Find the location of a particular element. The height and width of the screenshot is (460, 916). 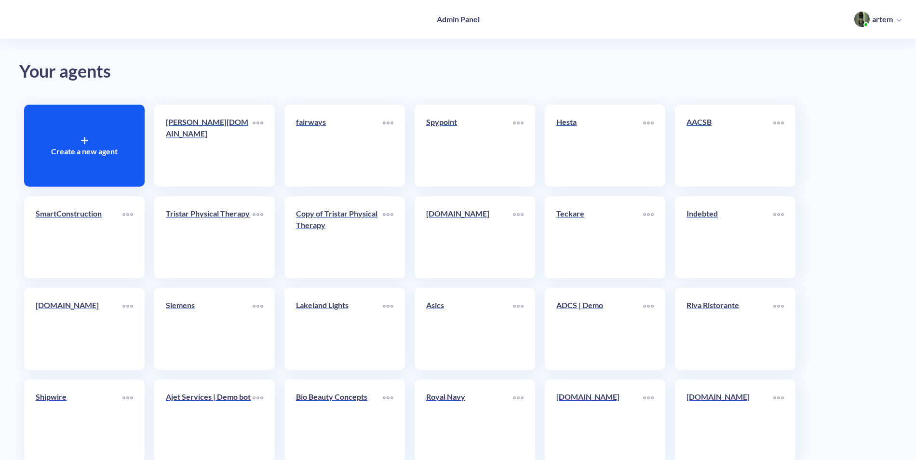

a: Copy of Tristar Physical Therapy is located at coordinates (339, 237).